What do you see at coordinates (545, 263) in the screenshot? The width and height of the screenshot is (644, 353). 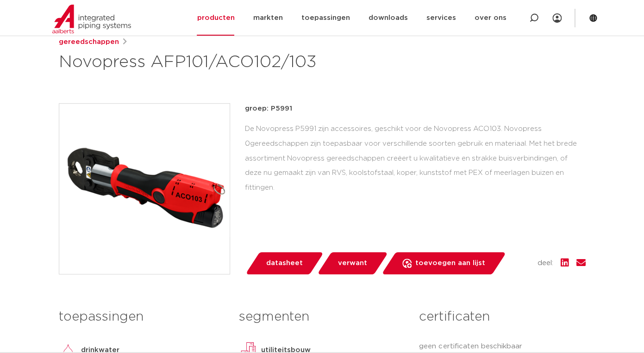 I see `span: deel:` at bounding box center [545, 263].